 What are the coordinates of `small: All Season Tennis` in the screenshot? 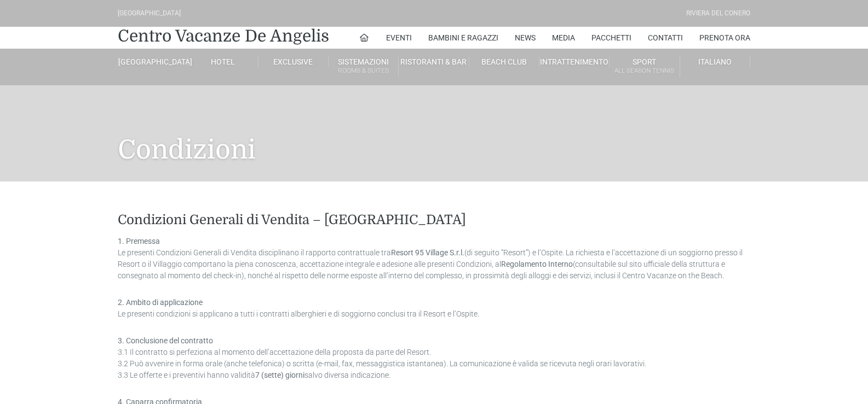 It's located at (644, 70).